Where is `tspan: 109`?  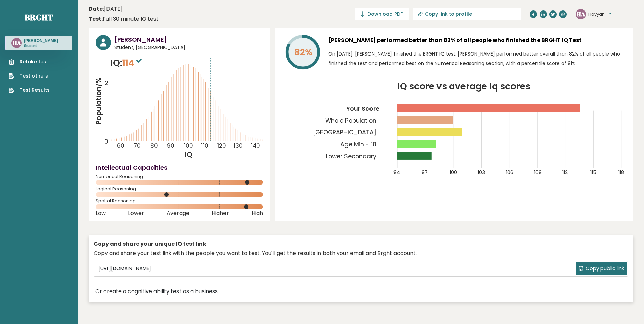 tspan: 109 is located at coordinates (538, 172).